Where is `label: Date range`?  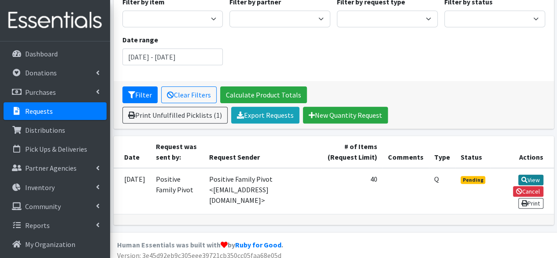
label: Date range is located at coordinates (140, 40).